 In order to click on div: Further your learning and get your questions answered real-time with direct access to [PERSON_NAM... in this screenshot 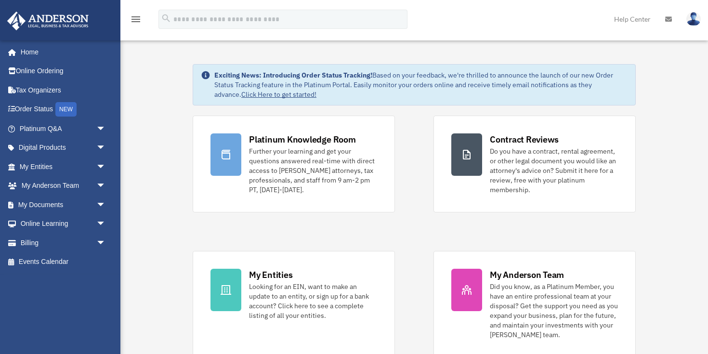, I will do `click(313, 171)`.